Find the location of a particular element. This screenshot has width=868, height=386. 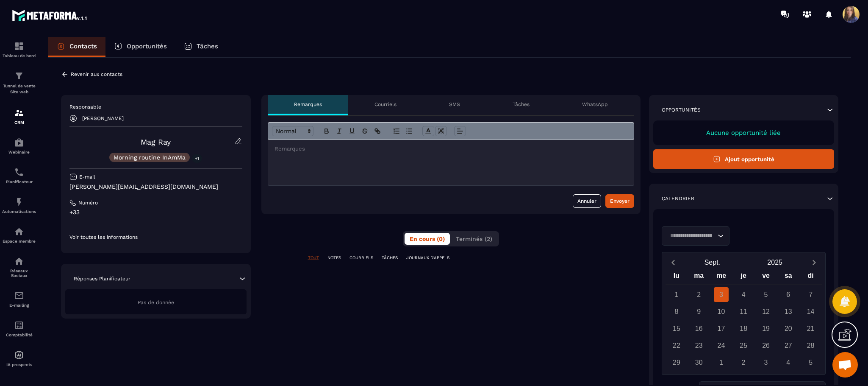

div: 3 is located at coordinates (765, 362).